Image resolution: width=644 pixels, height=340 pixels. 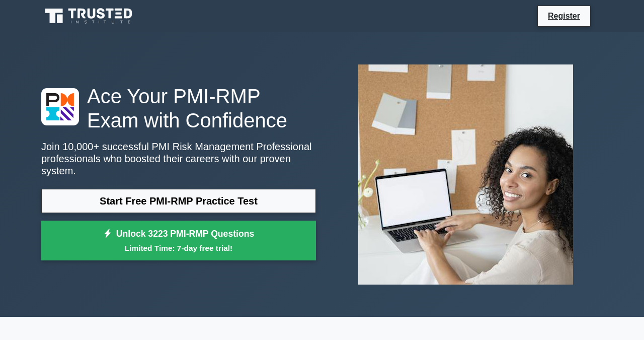 What do you see at coordinates (179, 201) in the screenshot?
I see `a: Start Free PMI-RMP Practice Test` at bounding box center [179, 201].